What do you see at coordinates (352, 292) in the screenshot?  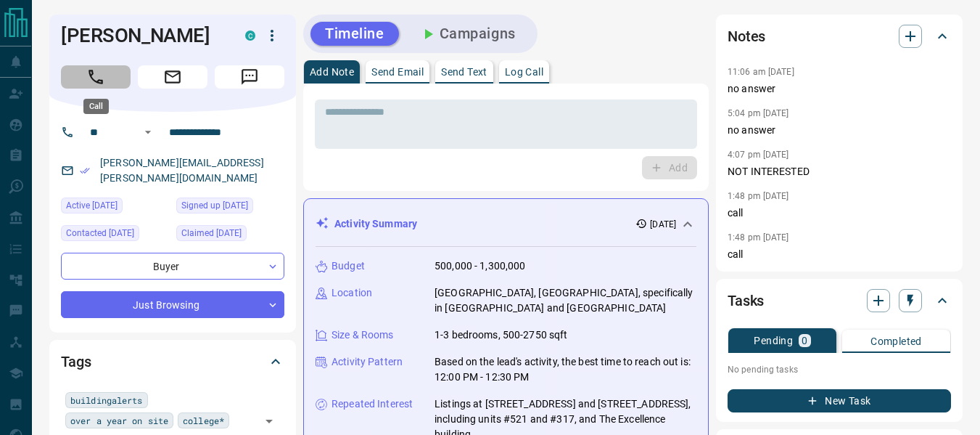 I see `p: Location` at bounding box center [352, 292].